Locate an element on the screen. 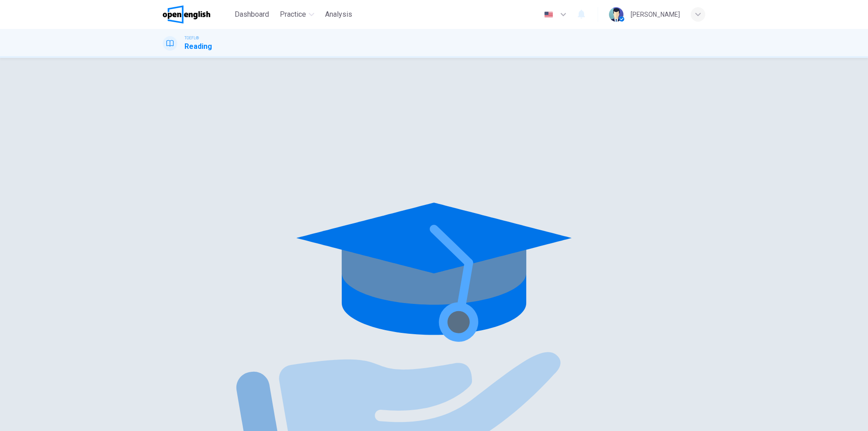  a: Analysis is located at coordinates (338, 14).